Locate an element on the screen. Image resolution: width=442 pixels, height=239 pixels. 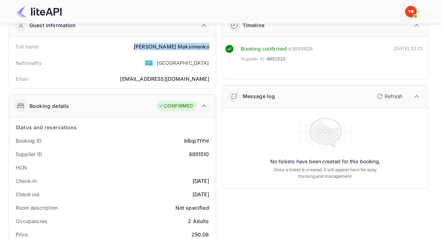
div: Booking ID is located at coordinates (28, 141).